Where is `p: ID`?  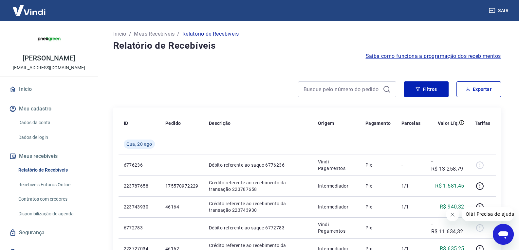
p: ID is located at coordinates (126, 123).